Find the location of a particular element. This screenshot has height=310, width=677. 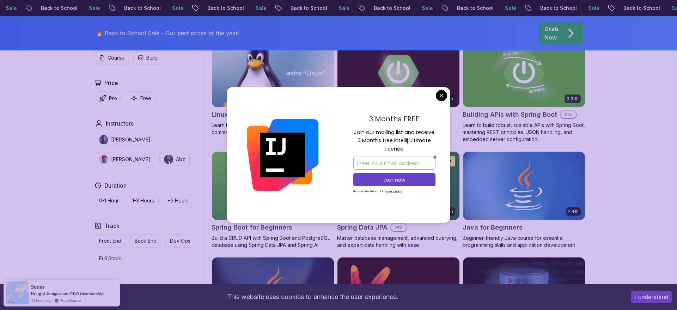

p: Learn to build robust, scalable APIs with Spring Boot, mastering REST principles, JSON handling, ... is located at coordinates (524, 132).